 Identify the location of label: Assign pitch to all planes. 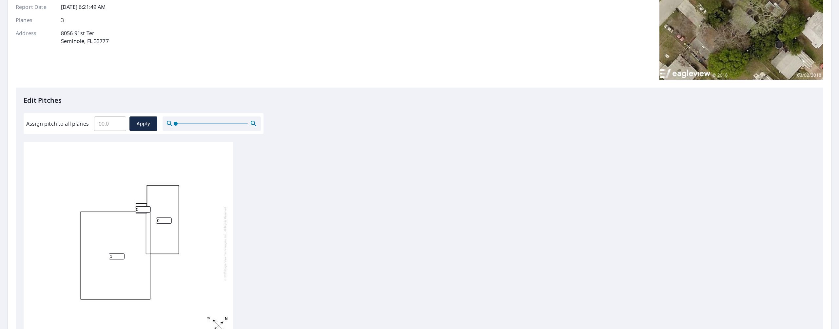
(57, 124).